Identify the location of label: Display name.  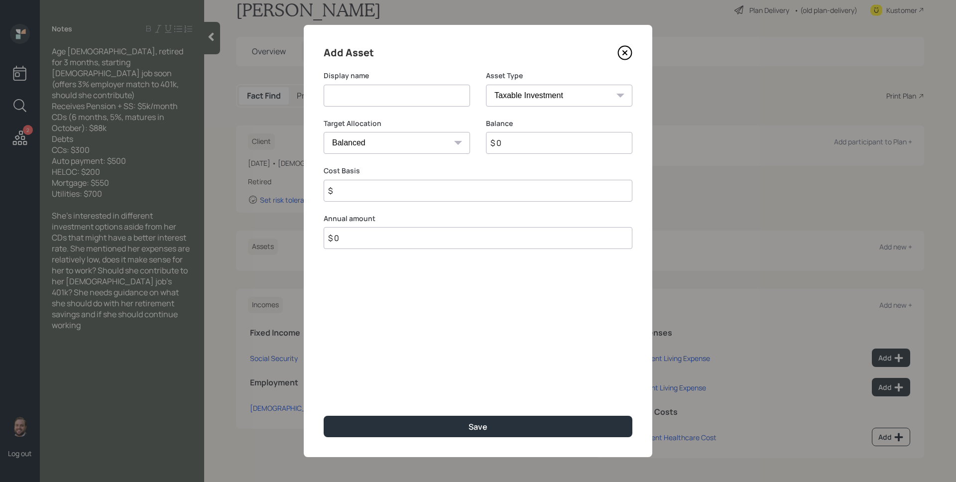
(397, 76).